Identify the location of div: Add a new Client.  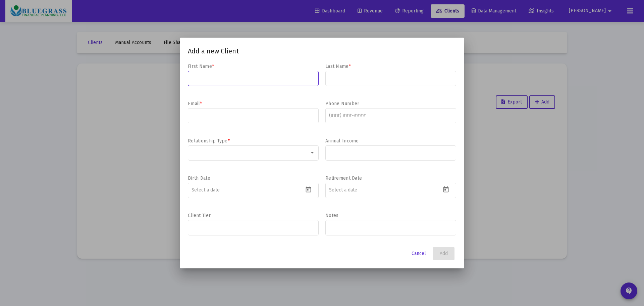
(322, 51).